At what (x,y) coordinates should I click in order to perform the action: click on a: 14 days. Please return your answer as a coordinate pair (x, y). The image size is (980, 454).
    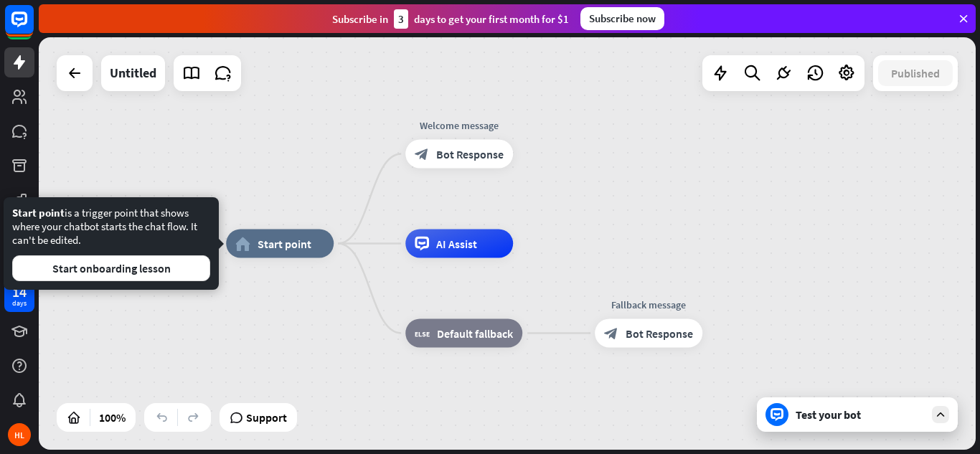
    Looking at the image, I should click on (20, 297).